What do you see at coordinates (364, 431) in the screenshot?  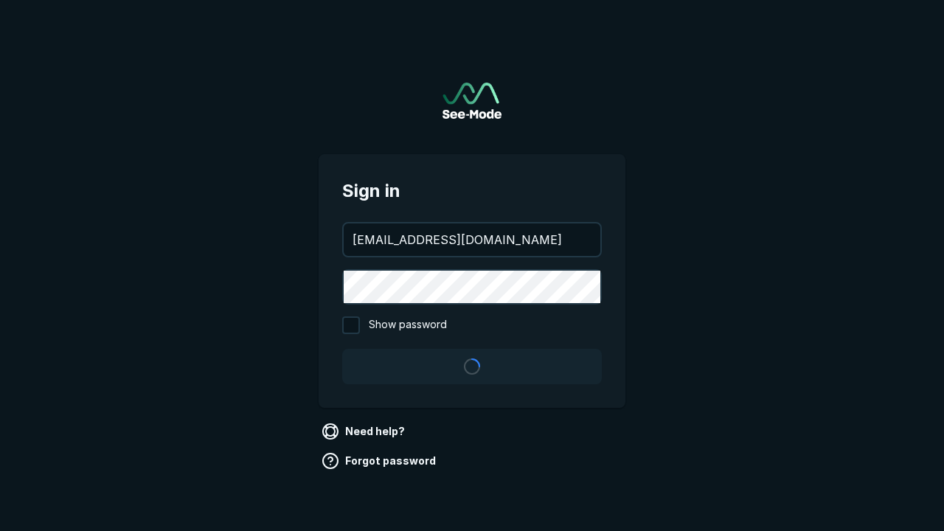 I see `a: Need help?` at bounding box center [364, 431].